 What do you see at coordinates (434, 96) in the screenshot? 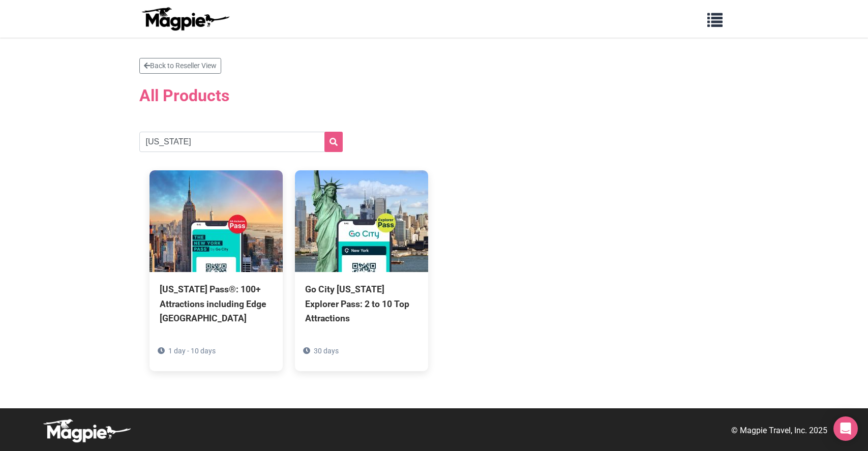
I see `h2: All Products` at bounding box center [434, 96].